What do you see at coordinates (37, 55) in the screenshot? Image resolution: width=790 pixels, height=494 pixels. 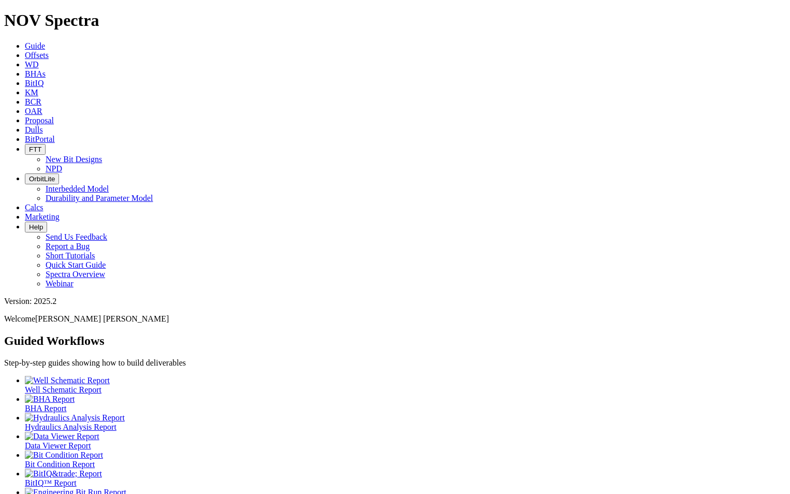 I see `a: Offsets` at bounding box center [37, 55].